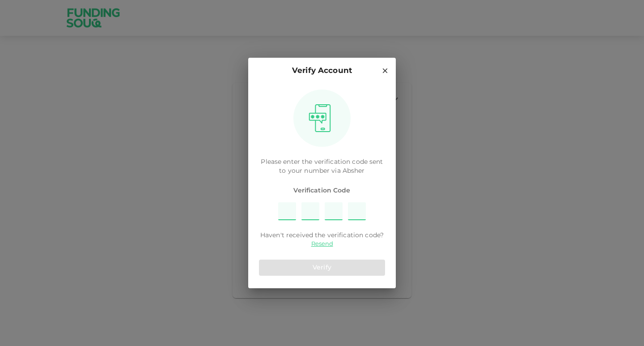 This screenshot has height=346, width=644. What do you see at coordinates (322, 235) in the screenshot?
I see `span: Haven't received the verification code?` at bounding box center [322, 235].